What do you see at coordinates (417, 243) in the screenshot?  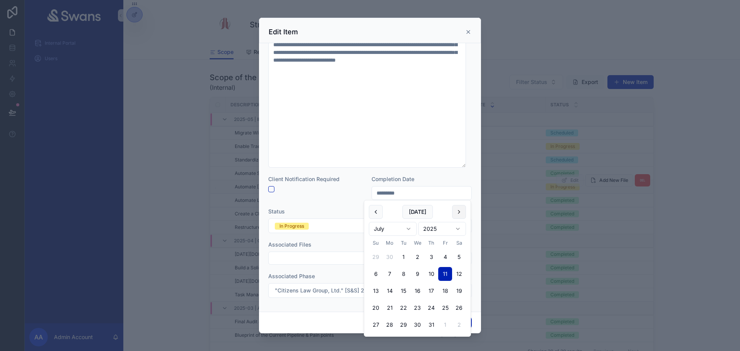 I see `th: Wednesday` at bounding box center [417, 243].